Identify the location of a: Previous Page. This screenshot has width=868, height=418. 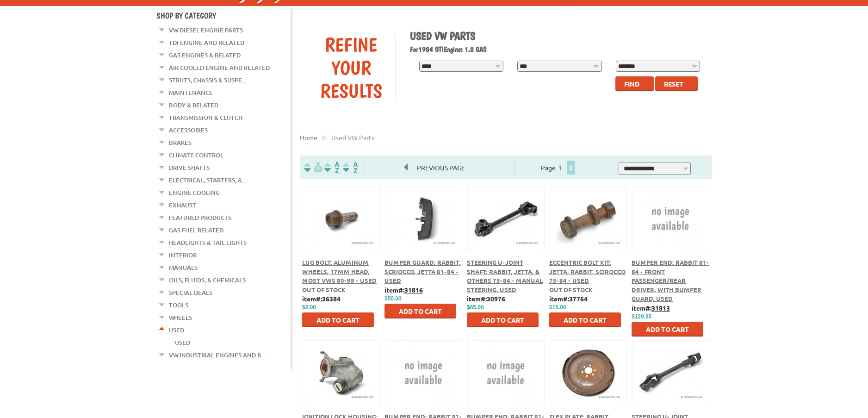
(439, 168).